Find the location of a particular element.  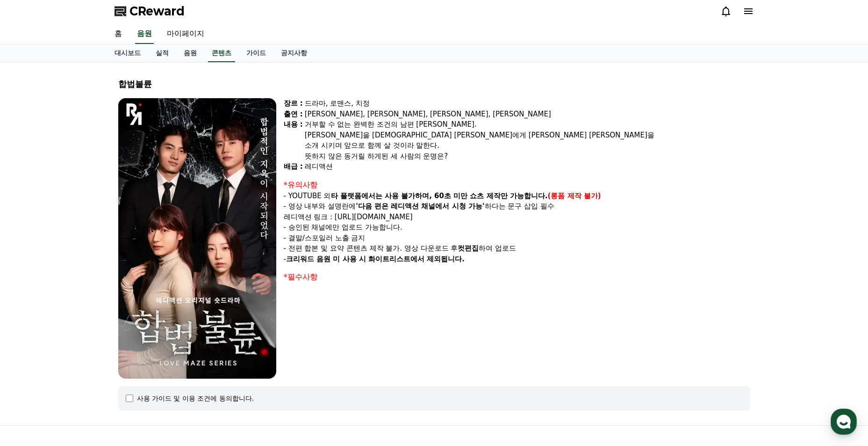

p: - YOUTUBE 외 is located at coordinates (517, 196).